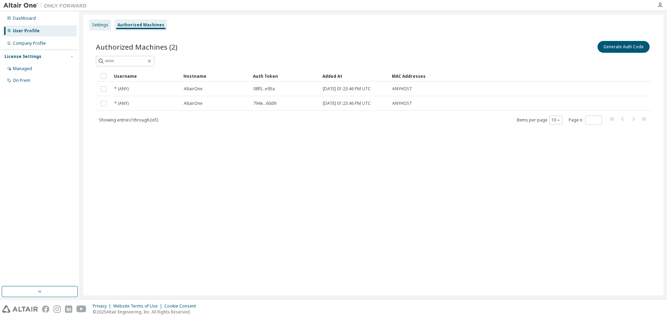  What do you see at coordinates (285, 76) in the screenshot?
I see `div: Auth Token` at bounding box center [285, 76].